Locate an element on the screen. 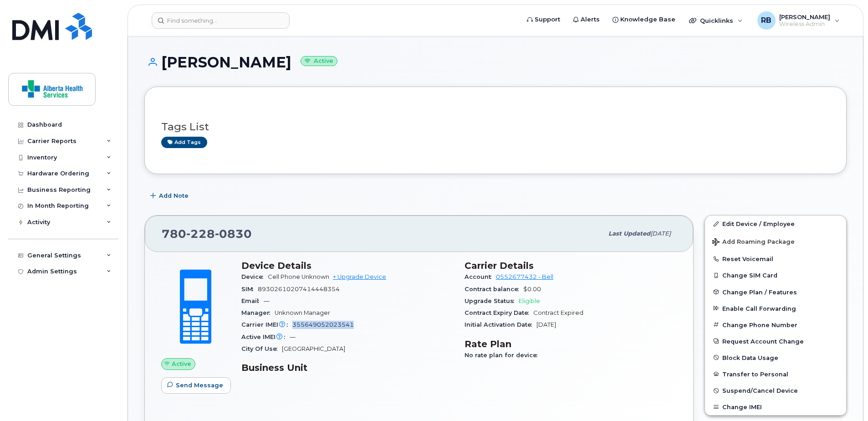 The image size is (868, 421). button: Block Data Usage is located at coordinates (776, 357).